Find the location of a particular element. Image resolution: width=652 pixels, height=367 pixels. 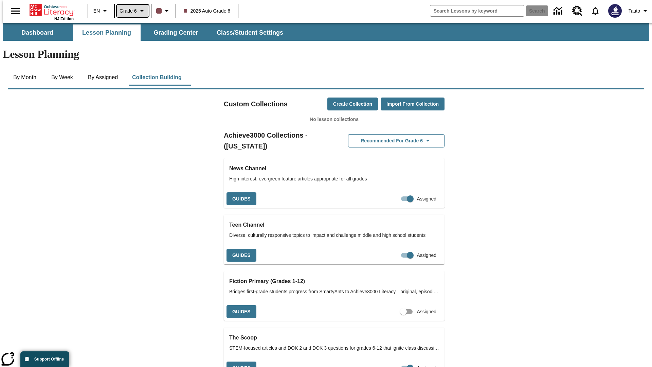

button: Select a new avatar is located at coordinates (615, 11).